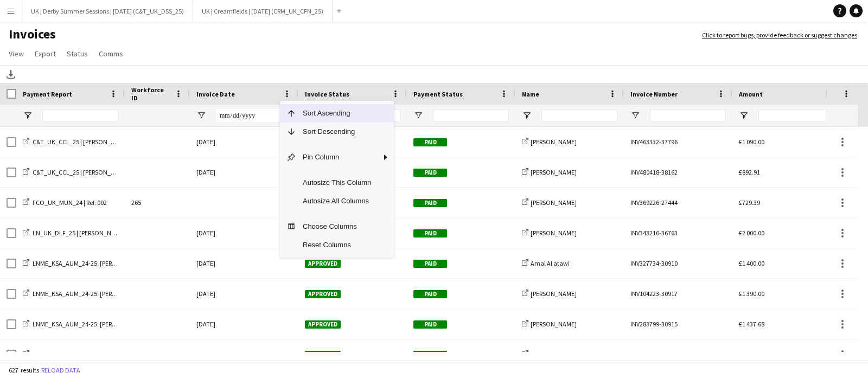 The height and width of the screenshot is (379, 868). I want to click on div: INV327734-30910, so click(678, 263).